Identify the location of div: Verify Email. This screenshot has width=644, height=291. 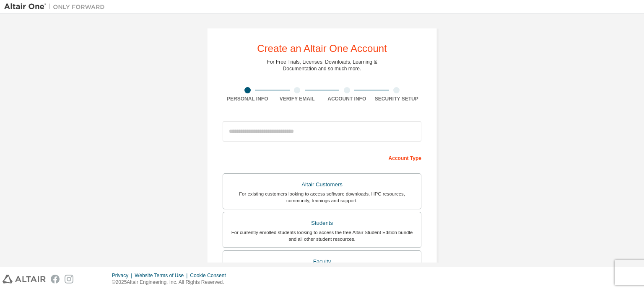
(297, 99).